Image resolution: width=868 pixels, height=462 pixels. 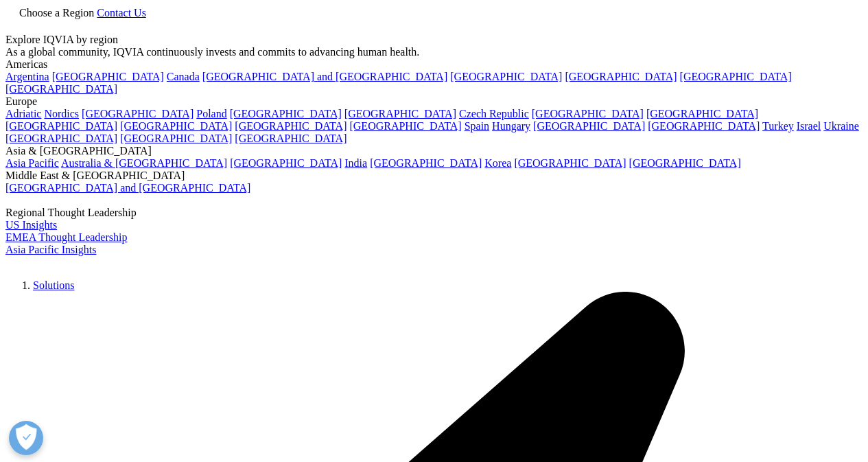 What do you see at coordinates (477, 125) in the screenshot?
I see `a: Spain` at bounding box center [477, 125].